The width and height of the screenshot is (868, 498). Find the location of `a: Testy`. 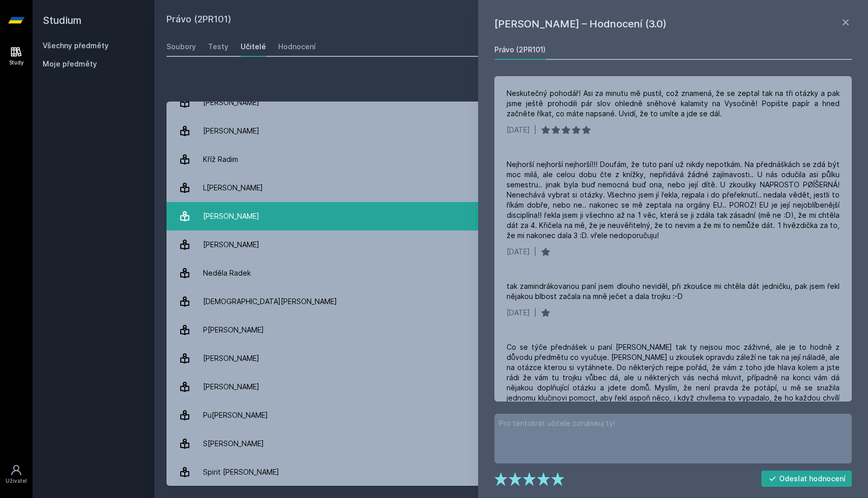

a: Testy is located at coordinates (218, 46).